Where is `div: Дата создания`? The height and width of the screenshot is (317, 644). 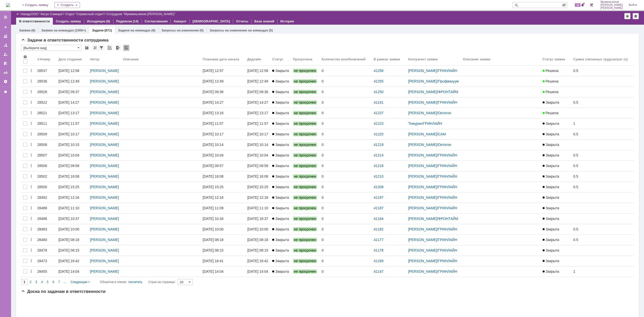
div: Дата создания is located at coordinates (70, 59).